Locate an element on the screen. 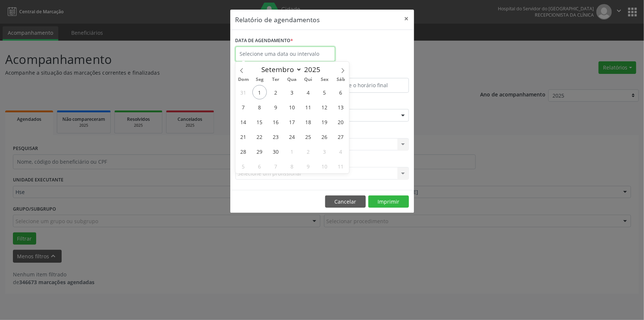 This screenshot has height=320, width=644. span: Outubro 1, 2025 is located at coordinates (292, 151).